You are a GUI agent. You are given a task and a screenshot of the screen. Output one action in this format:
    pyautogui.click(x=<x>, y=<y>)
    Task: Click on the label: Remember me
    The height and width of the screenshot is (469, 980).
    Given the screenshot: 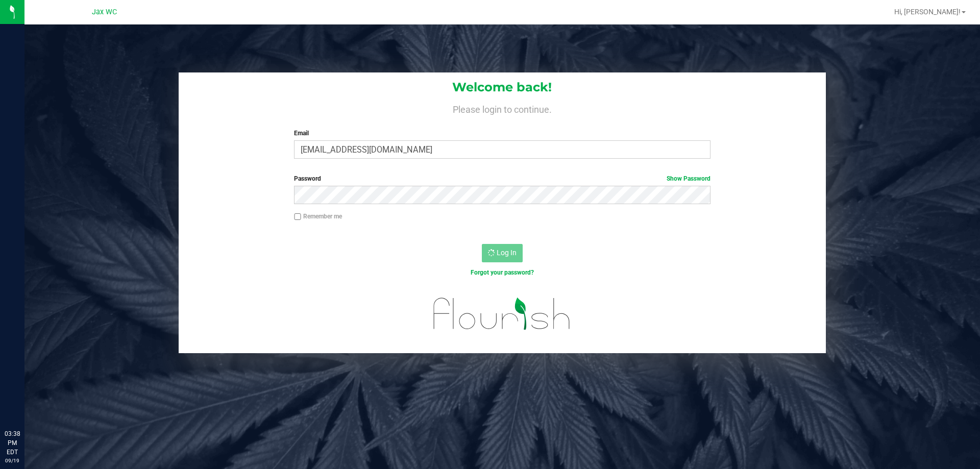 What is the action you would take?
    pyautogui.click(x=318, y=217)
    